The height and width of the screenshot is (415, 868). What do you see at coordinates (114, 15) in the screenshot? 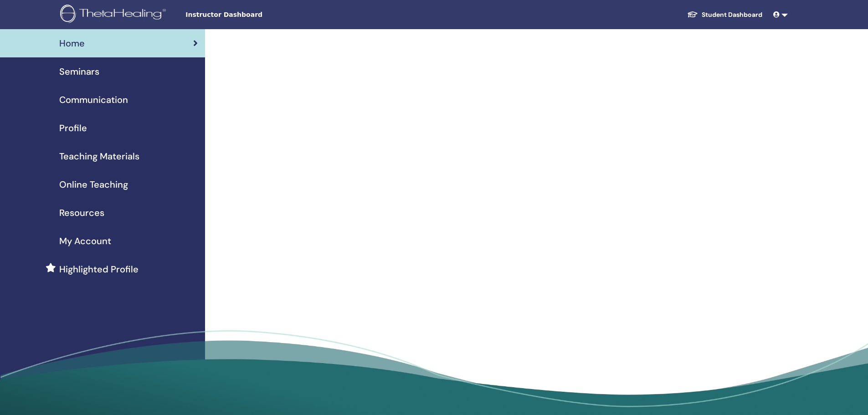
I see `img: logo.png` at bounding box center [114, 15].